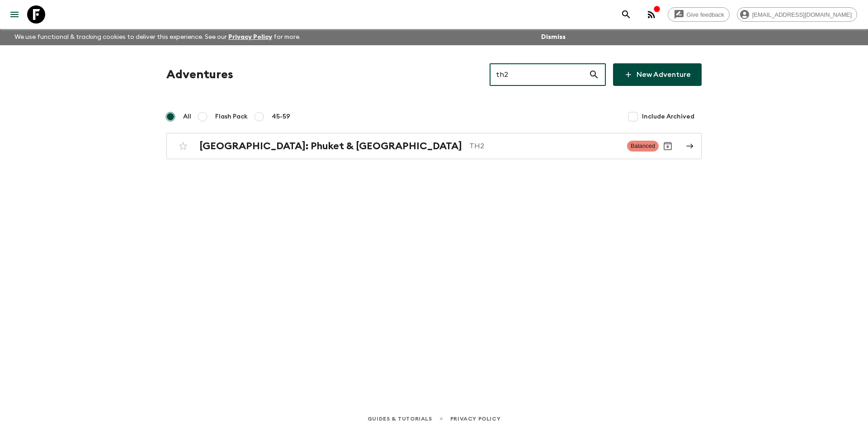 This screenshot has width=868, height=431. Describe the element at coordinates (658, 74) in the screenshot. I see `a: New Adventure` at that location.